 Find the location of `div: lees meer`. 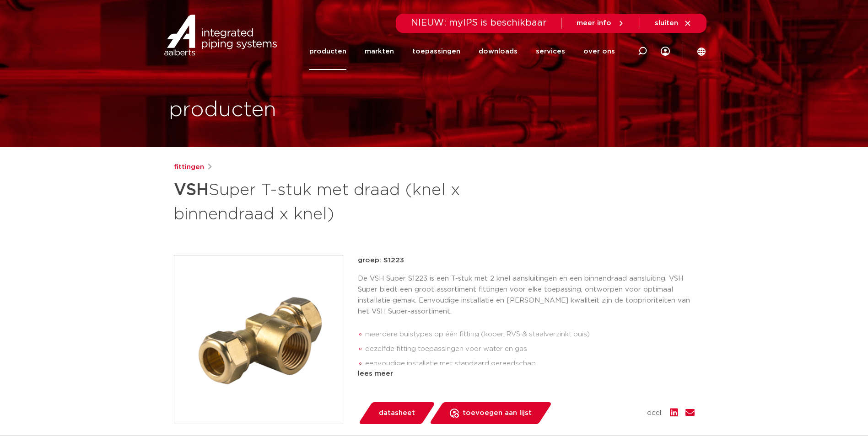

div: lees meer is located at coordinates (526, 374).